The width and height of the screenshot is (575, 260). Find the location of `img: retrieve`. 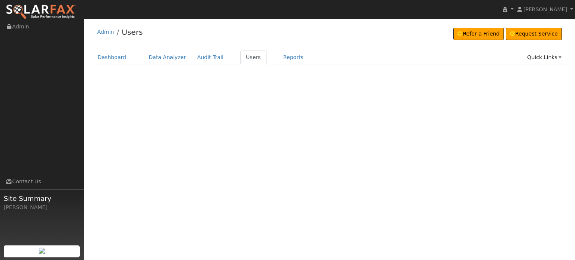

img: retrieve is located at coordinates (42, 251).